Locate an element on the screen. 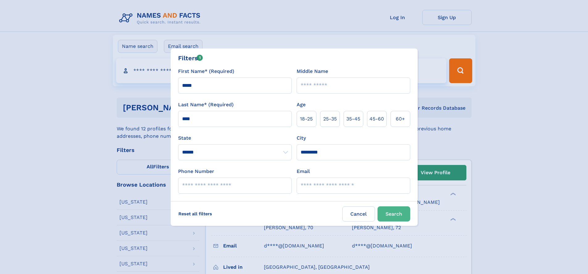  label: City is located at coordinates (301, 138).